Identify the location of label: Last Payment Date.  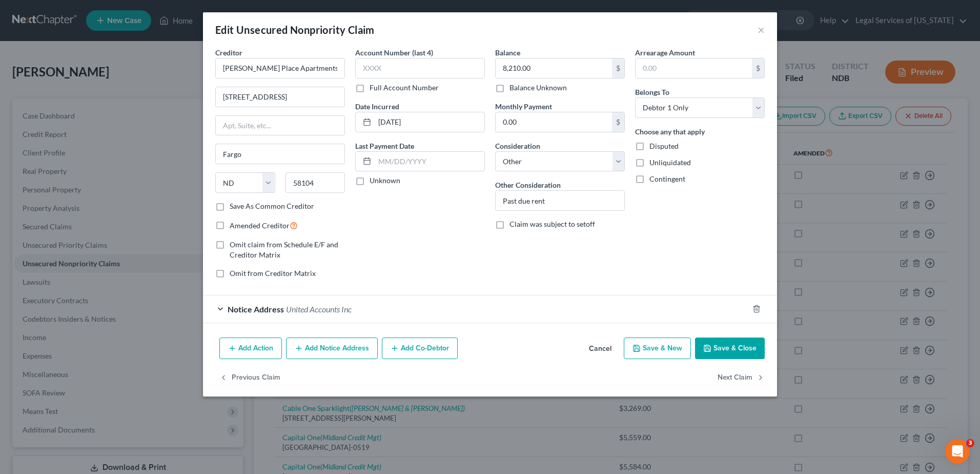
(384, 146).